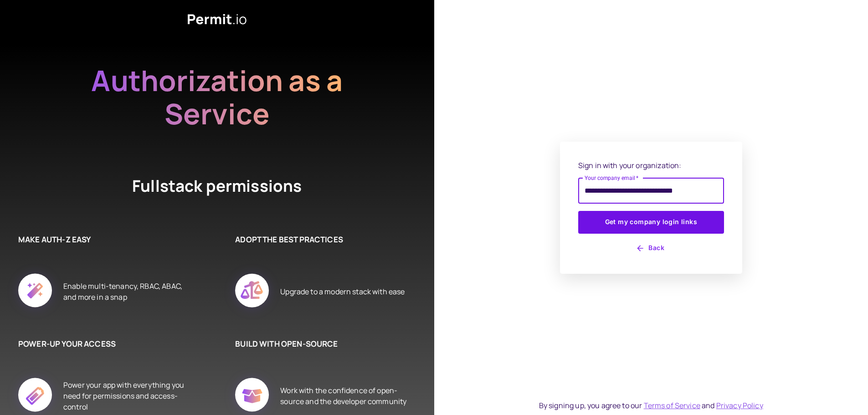  Describe the element at coordinates (217, 186) in the screenshot. I see `h4: Fullstack permissions` at that location.